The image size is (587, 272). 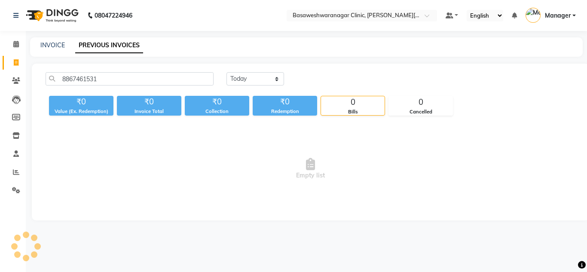 I want to click on div: Value (Ex. Redemption), so click(x=81, y=111).